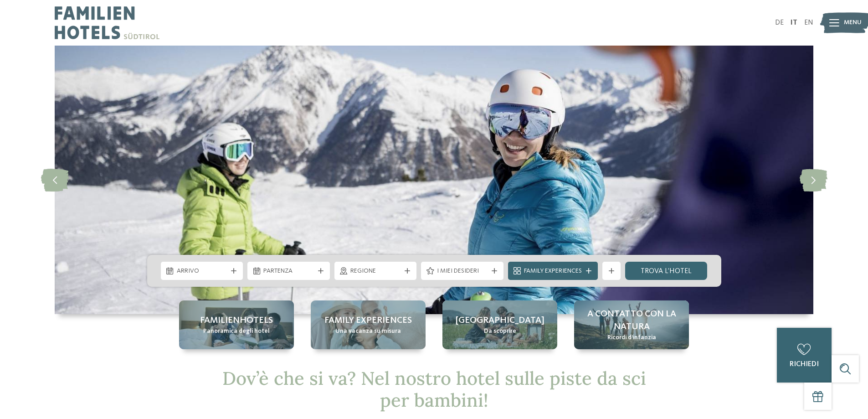  Describe the element at coordinates (632, 320) in the screenshot. I see `span: A contatto con la natura` at that location.